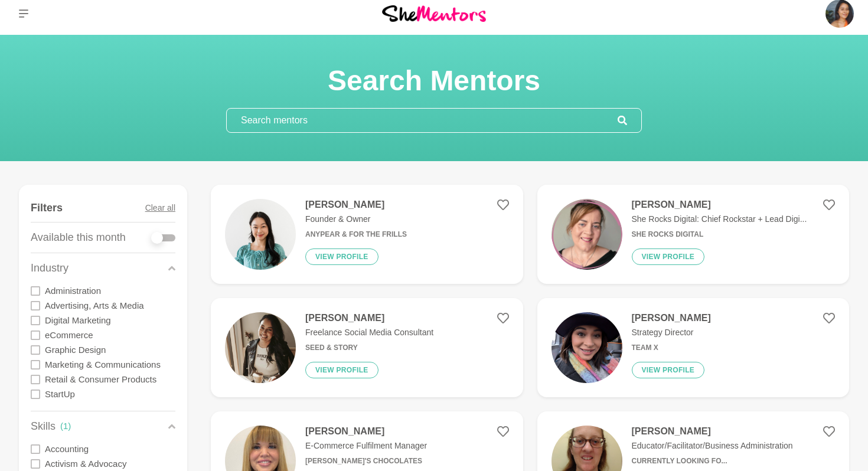 The image size is (868, 471). I want to click on p: Founder & Owner, so click(356, 219).